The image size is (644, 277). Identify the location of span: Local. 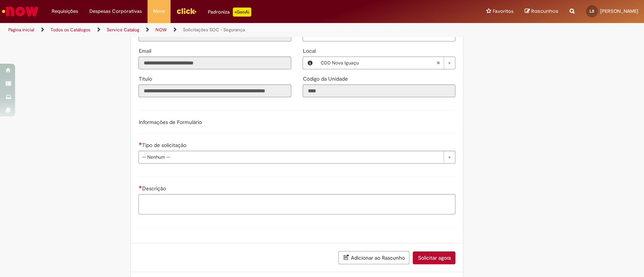
(309, 51).